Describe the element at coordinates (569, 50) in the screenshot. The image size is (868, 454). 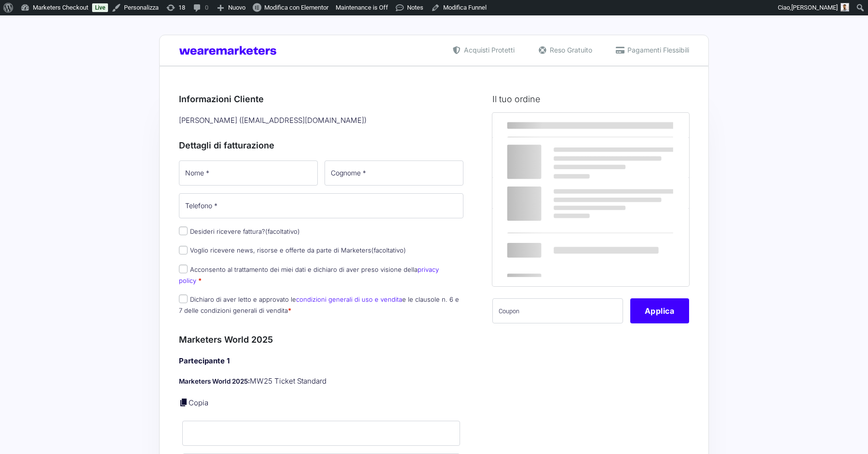
I see `span: Reso Gratuito` at that location.